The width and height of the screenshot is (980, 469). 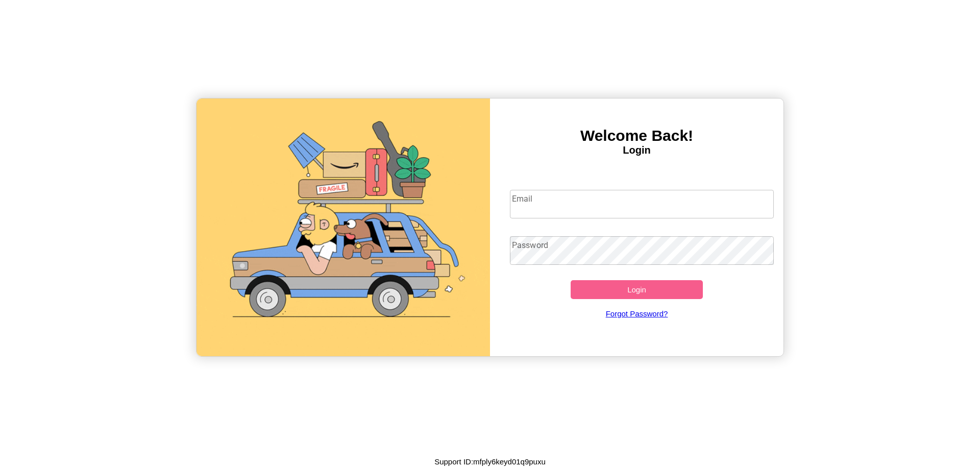 What do you see at coordinates (637, 150) in the screenshot?
I see `h4: Login` at bounding box center [637, 150].